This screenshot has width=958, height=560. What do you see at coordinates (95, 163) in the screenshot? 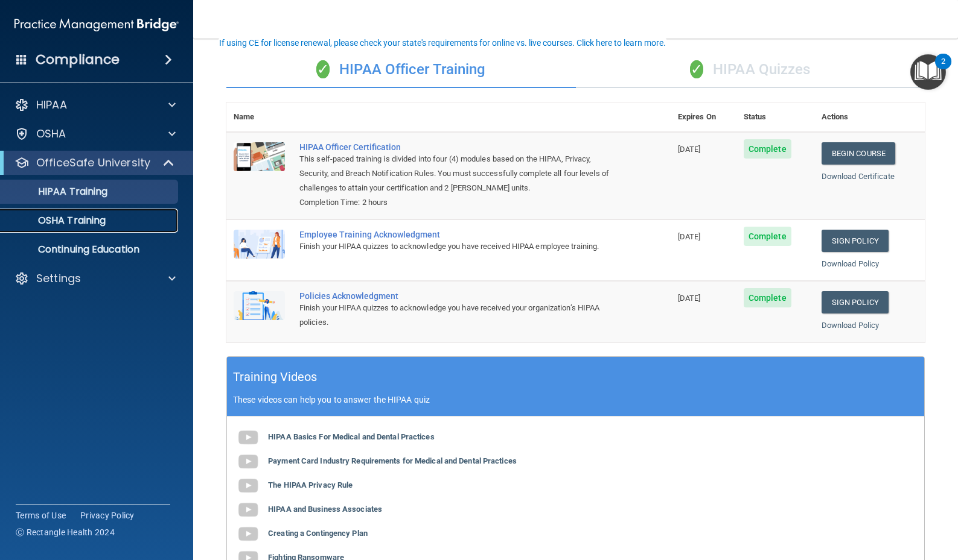
I see `a: OfficeSafe University` at bounding box center [95, 163].